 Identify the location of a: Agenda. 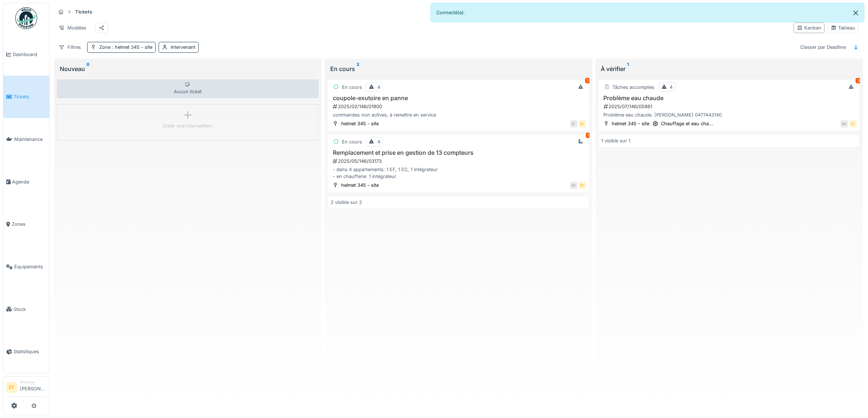
(26, 182).